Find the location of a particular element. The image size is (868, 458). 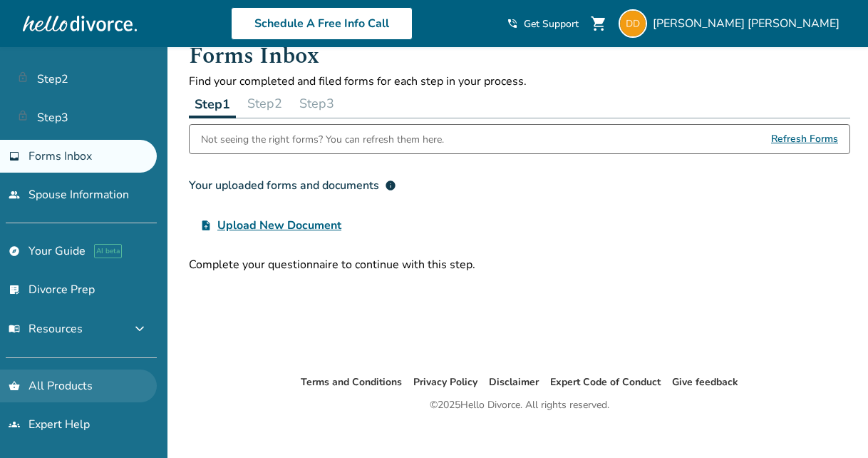

div: © 2025 Hello Divorce. All rights reserved. is located at coordinates (520, 405).